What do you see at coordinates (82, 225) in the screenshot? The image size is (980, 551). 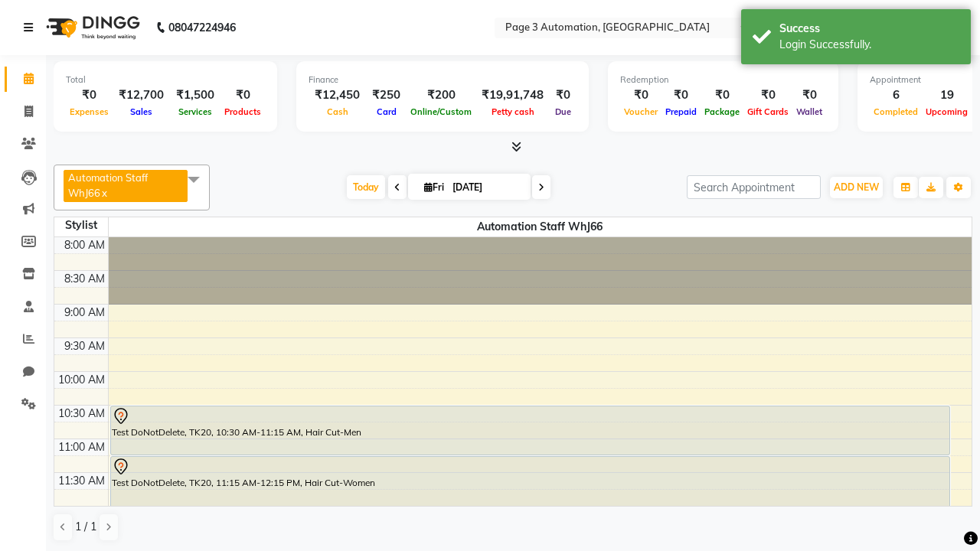 I see `div: Stylist` at bounding box center [82, 225].